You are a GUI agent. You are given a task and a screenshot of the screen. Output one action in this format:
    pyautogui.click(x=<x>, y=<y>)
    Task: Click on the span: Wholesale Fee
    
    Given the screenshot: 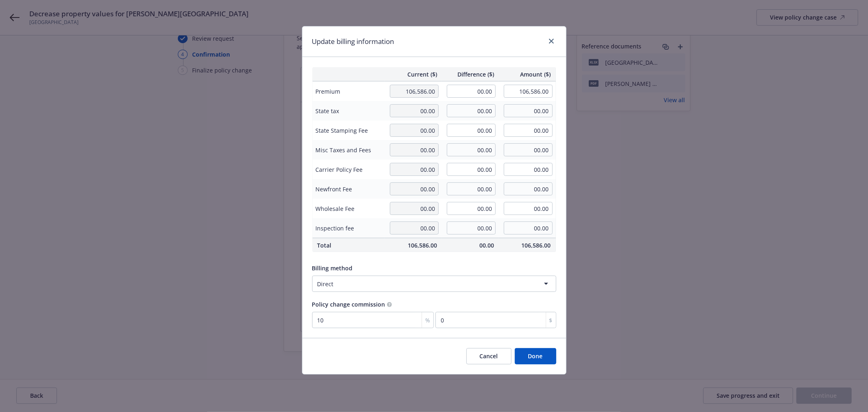 What is the action you would take?
    pyautogui.click(x=349, y=208)
    